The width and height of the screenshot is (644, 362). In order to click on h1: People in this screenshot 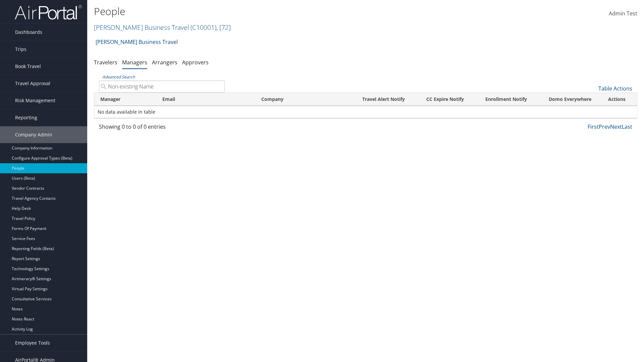, I will do `click(275, 11)`.